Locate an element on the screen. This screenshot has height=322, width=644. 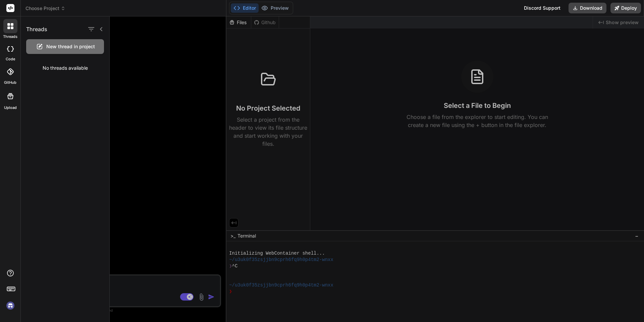
span: New thread in project is located at coordinates (71, 47).